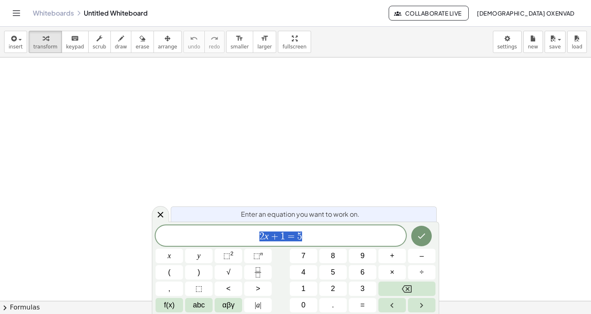  Describe the element at coordinates (16, 42) in the screenshot. I see `button: insert` at that location.